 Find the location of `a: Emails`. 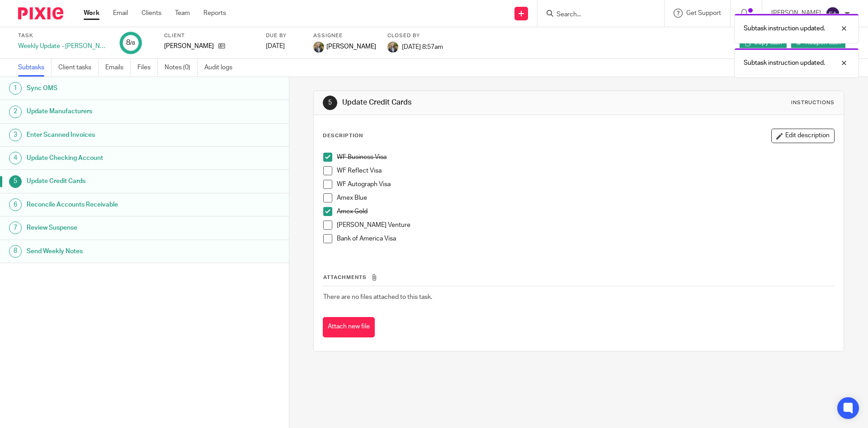

a: Emails is located at coordinates (118, 68).